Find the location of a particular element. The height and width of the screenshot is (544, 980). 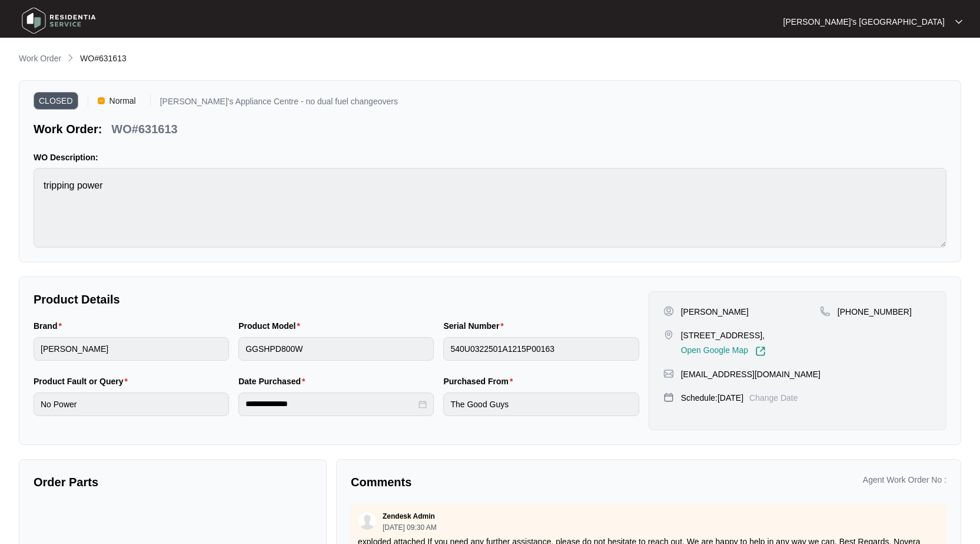

input: Product Fault or Query is located at coordinates (131, 404).